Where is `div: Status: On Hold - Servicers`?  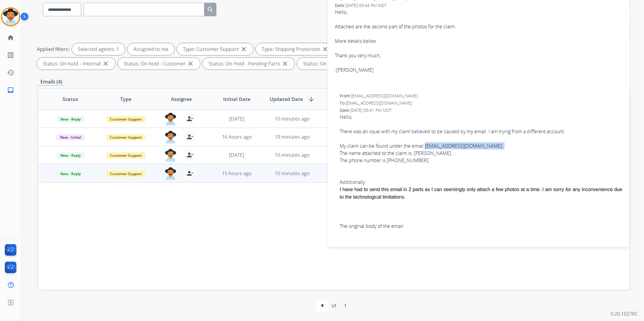 div: Status: On Hold - Servicers is located at coordinates (338, 64).